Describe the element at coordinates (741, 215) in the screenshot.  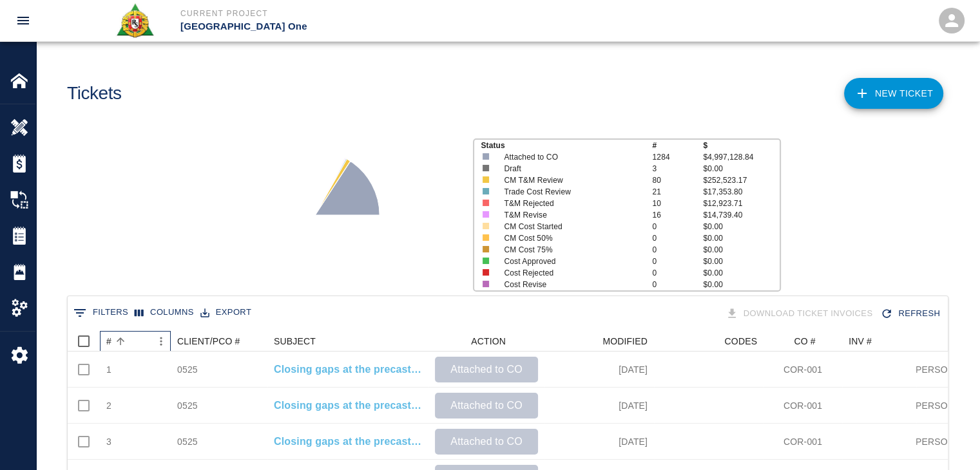
I see `p: $14,739.40` at that location.